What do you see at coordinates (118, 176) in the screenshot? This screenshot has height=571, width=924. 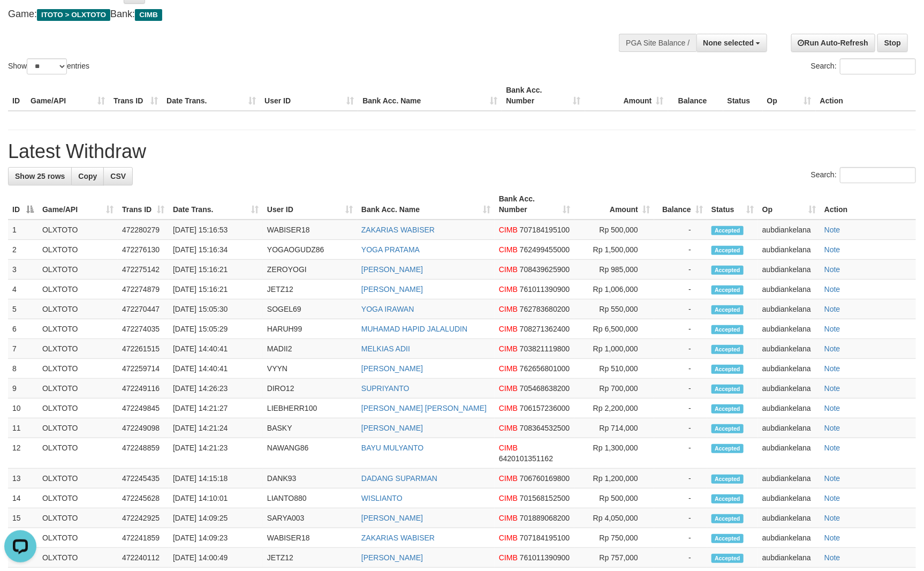 I see `span: CSV` at bounding box center [118, 176].